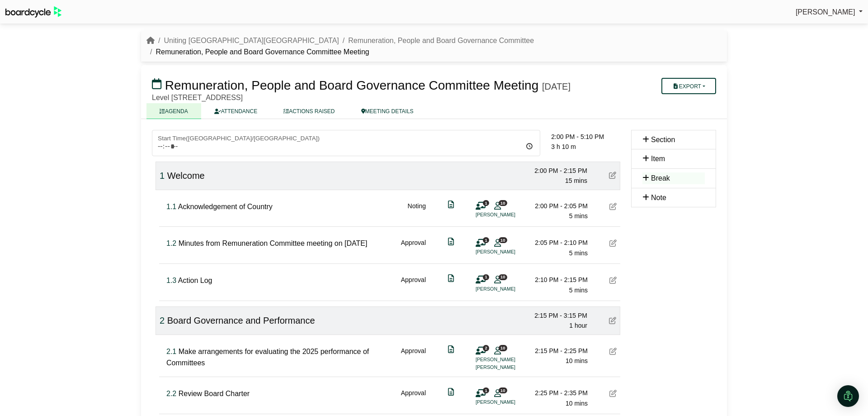  Describe the element at coordinates (661, 178) in the screenshot. I see `span: Break` at that location.